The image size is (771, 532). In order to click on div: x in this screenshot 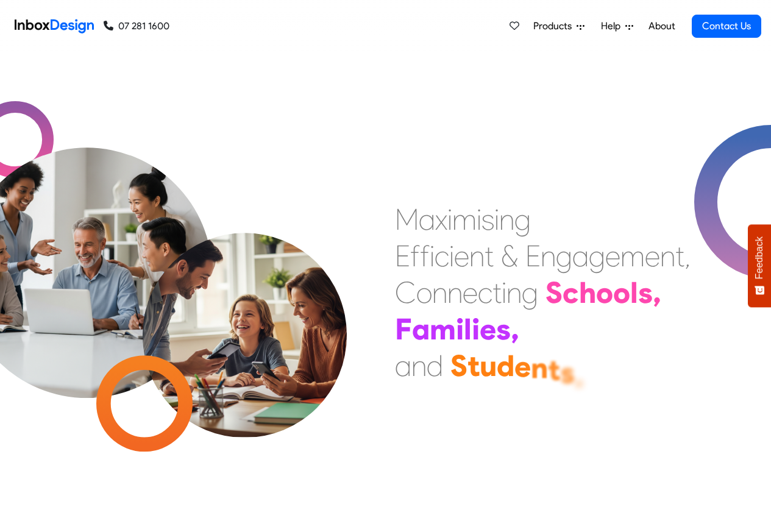, I will do `click(442, 220)`.